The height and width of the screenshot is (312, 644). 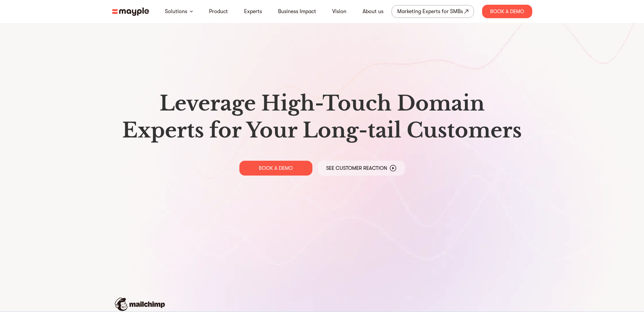 What do you see at coordinates (361, 168) in the screenshot?
I see `a: See Customer Reaction` at bounding box center [361, 168].